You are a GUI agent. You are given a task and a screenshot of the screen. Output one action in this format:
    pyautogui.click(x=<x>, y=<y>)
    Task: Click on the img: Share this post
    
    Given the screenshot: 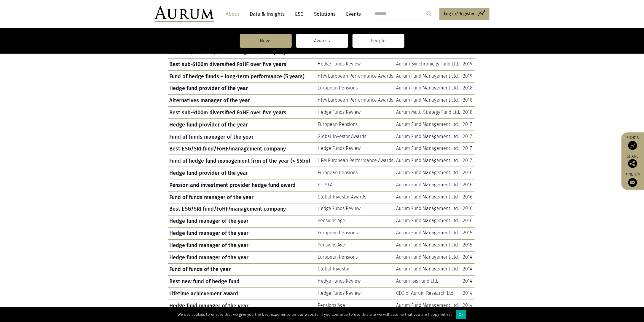 What is the action you would take?
    pyautogui.click(x=633, y=164)
    